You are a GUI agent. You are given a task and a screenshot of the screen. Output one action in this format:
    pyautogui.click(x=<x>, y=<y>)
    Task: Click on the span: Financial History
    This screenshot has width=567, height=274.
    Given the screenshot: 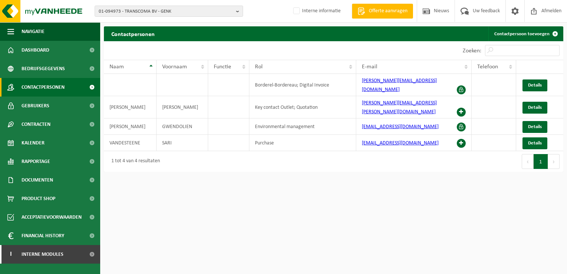 What is the action you would take?
    pyautogui.click(x=43, y=236)
    